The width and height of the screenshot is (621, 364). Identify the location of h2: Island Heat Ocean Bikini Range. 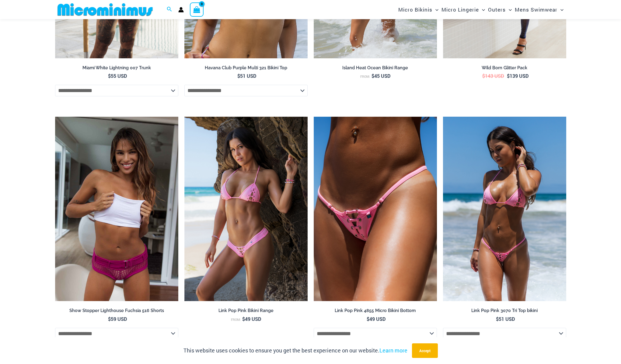
(375, 68).